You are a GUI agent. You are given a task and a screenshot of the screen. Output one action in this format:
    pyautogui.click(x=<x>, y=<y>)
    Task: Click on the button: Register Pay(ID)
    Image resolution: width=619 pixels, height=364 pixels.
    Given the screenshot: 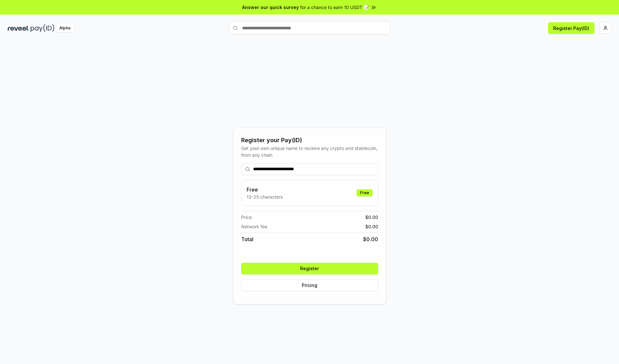 What is the action you would take?
    pyautogui.click(x=571, y=28)
    